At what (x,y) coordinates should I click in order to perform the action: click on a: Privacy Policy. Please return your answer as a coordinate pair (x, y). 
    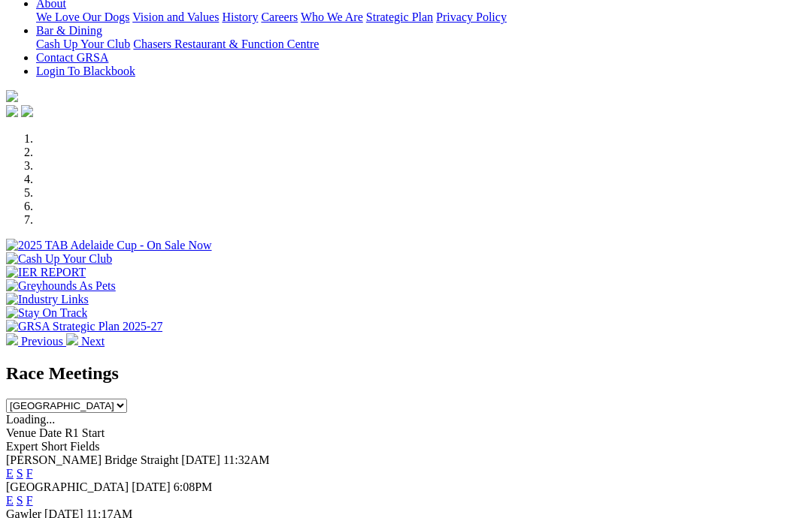
    Looking at the image, I should click on (471, 17).